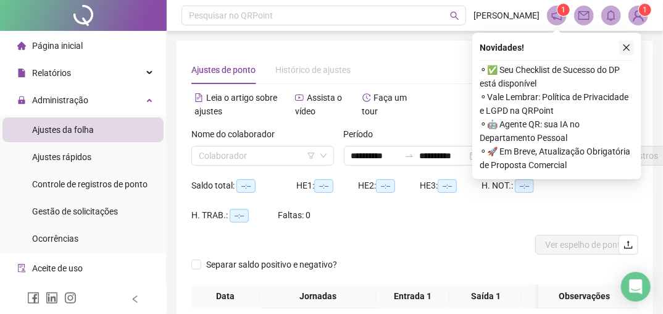  Describe the element at coordinates (199, 98) in the screenshot. I see `span: file-text` at that location.